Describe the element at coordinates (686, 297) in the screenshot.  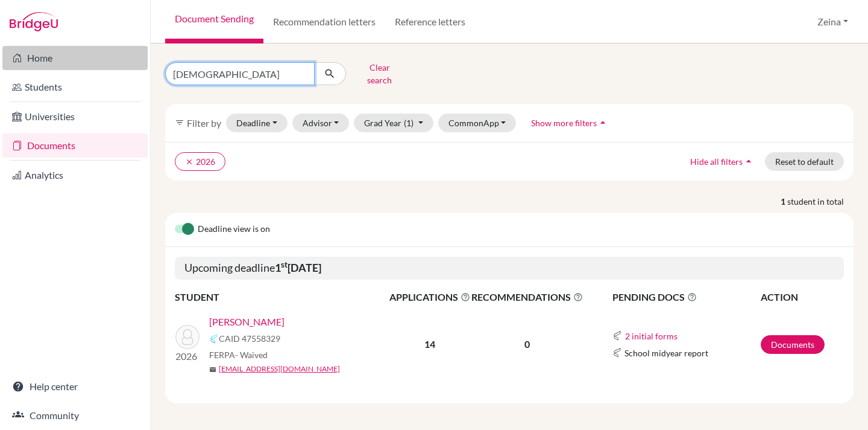
I see `span: PENDING DOCS` at that location.